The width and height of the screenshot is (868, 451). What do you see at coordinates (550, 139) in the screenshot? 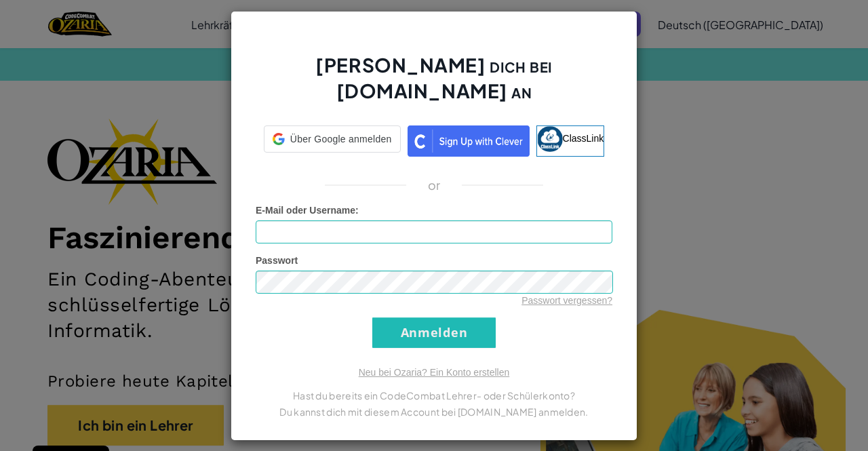
I see `img: classlink-logo-small.png` at bounding box center [550, 139].